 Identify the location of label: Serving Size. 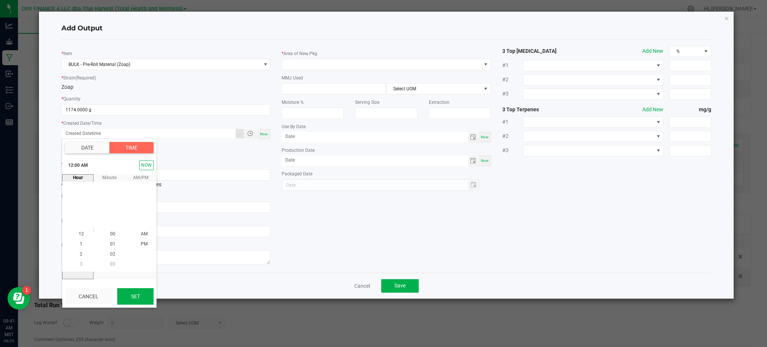
(367, 102).